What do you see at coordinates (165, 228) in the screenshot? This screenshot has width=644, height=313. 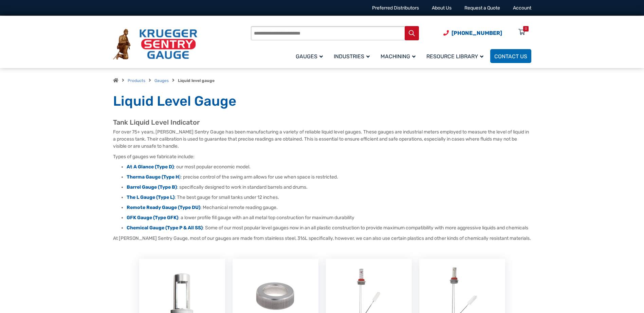 I see `a: Chemical Gauge (Type P & All SS)` at bounding box center [165, 228].